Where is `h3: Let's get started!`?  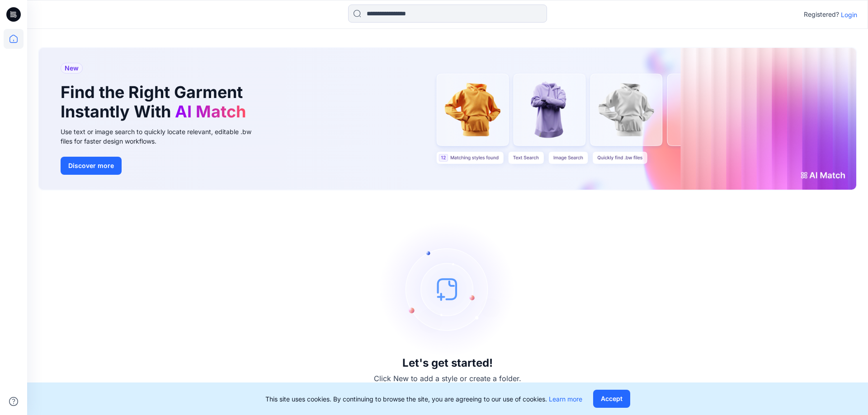 h3: Let's get started! is located at coordinates (448, 363).